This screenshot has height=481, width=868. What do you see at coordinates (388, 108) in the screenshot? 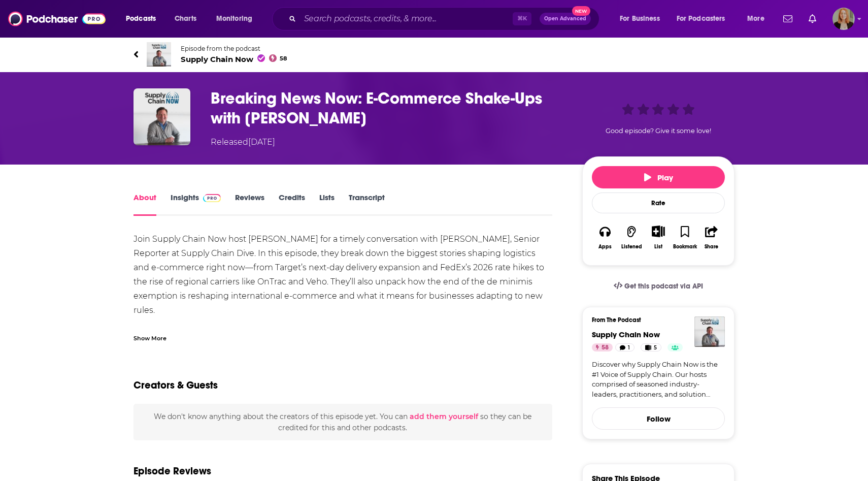
I see `h1: Breaking News Now: E-Commerce Shake-Ups with Max Garland` at bounding box center [388, 108].